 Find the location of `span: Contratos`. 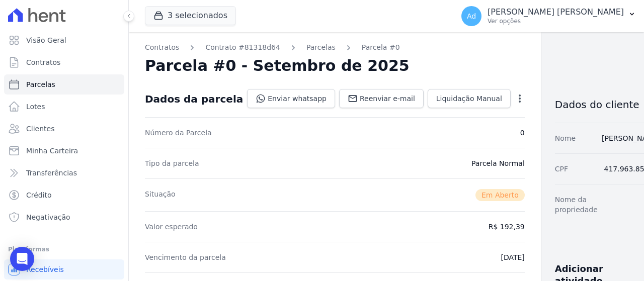

span: Contratos is located at coordinates (43, 62).